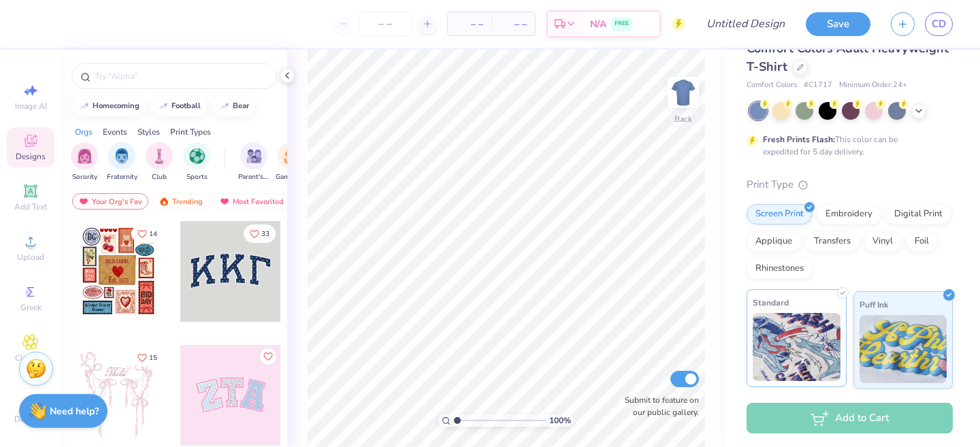 This screenshot has width=980, height=447. What do you see at coordinates (197, 177) in the screenshot?
I see `span: Sports` at bounding box center [197, 177].